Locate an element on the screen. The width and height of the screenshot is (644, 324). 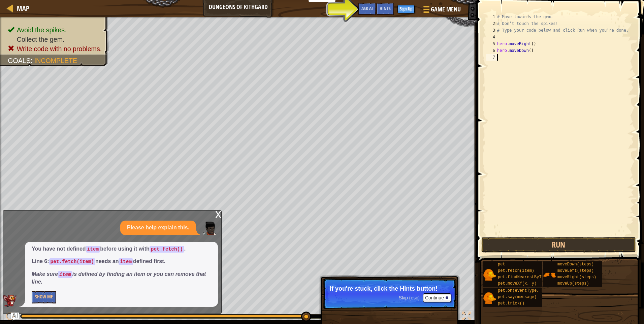
span: pet.fetch(item) is located at coordinates (516, 271).